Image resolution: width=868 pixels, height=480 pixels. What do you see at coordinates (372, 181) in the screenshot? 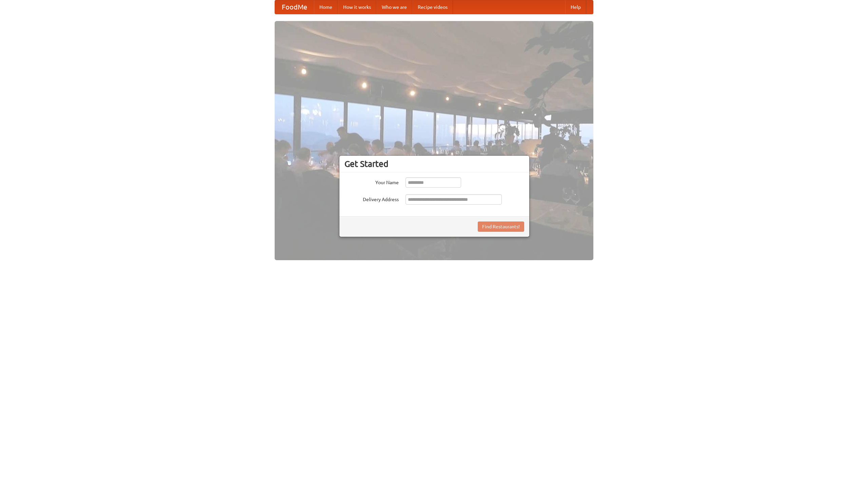
I see `label: Your Name` at bounding box center [372, 181].